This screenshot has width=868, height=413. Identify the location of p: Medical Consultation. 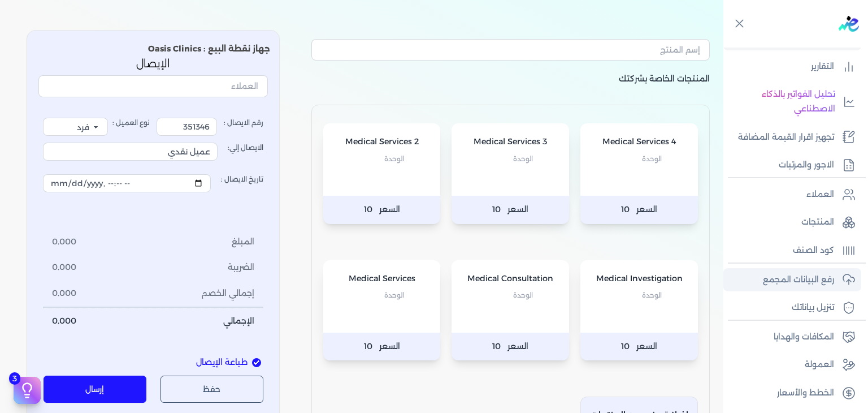
(510, 279).